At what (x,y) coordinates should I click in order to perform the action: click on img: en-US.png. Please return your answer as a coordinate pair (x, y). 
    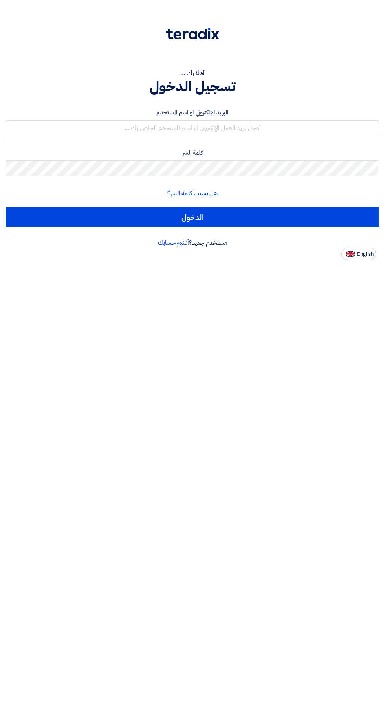
    Looking at the image, I should click on (351, 254).